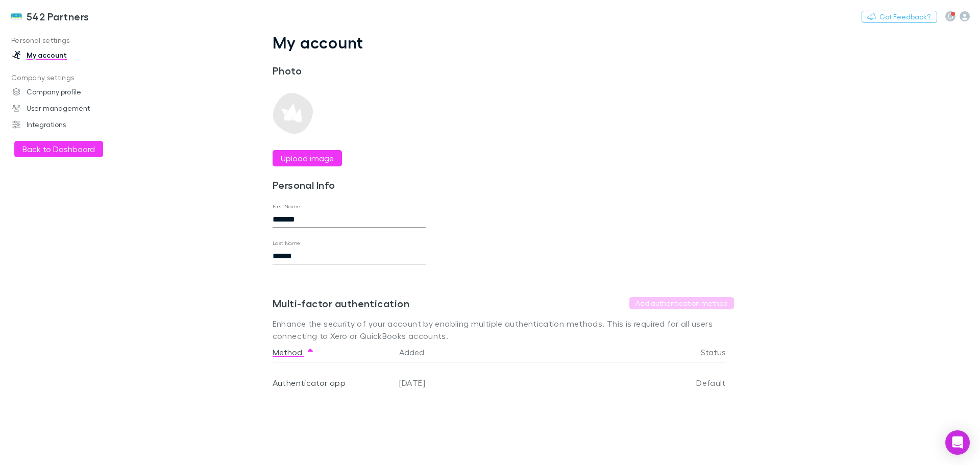 Image resolution: width=980 pixels, height=465 pixels. I want to click on label: First Name, so click(287, 206).